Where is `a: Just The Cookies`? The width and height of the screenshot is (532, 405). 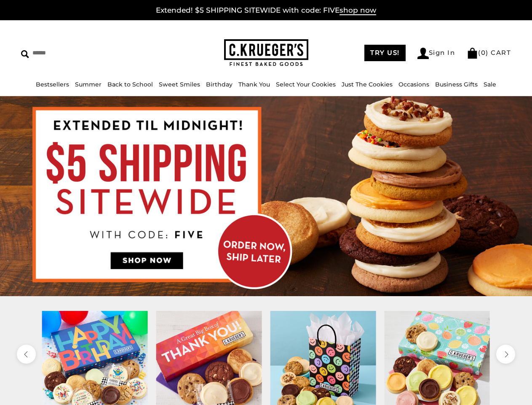 a: Just The Cookies is located at coordinates (367, 84).